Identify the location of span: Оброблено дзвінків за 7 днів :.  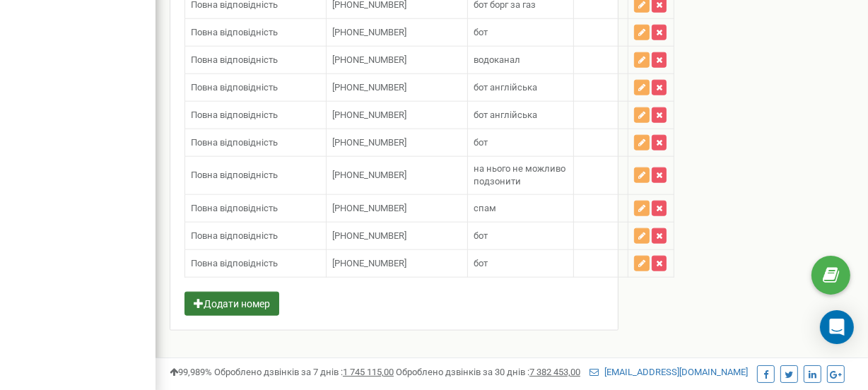
(304, 372).